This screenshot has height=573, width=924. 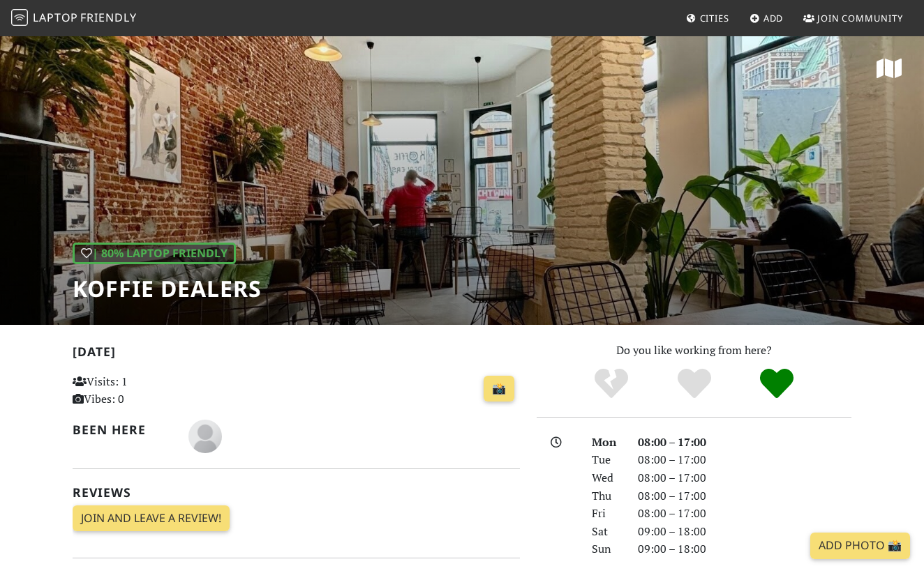 What do you see at coordinates (714, 18) in the screenshot?
I see `span: Cities` at bounding box center [714, 18].